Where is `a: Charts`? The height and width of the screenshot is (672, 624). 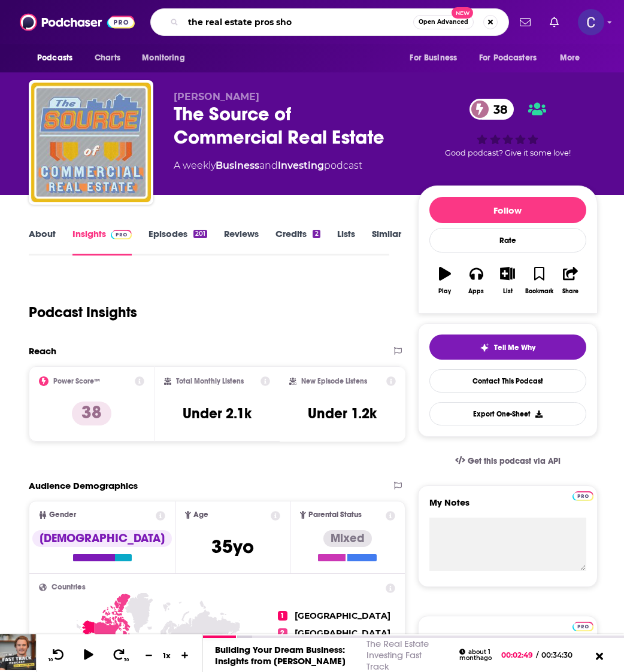
a: Charts is located at coordinates (107, 58).